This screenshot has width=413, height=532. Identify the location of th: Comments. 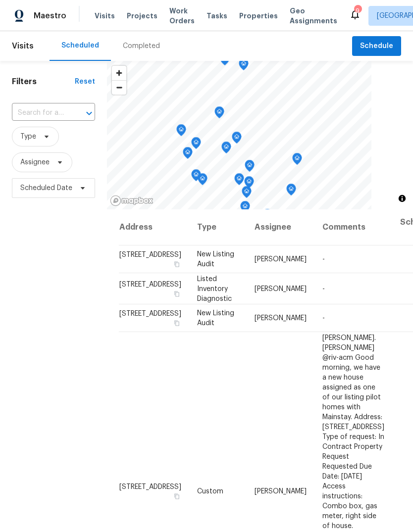
(353, 227).